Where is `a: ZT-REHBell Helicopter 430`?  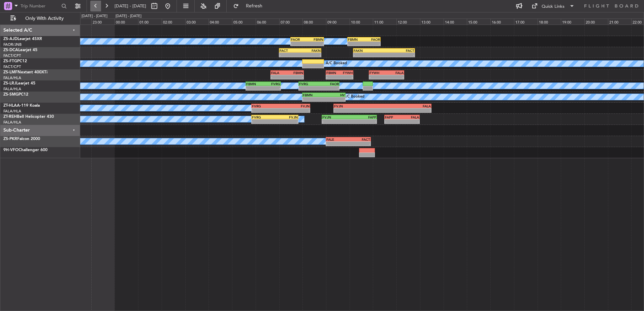 a: ZT-REHBell Helicopter 430 is located at coordinates (29, 117).